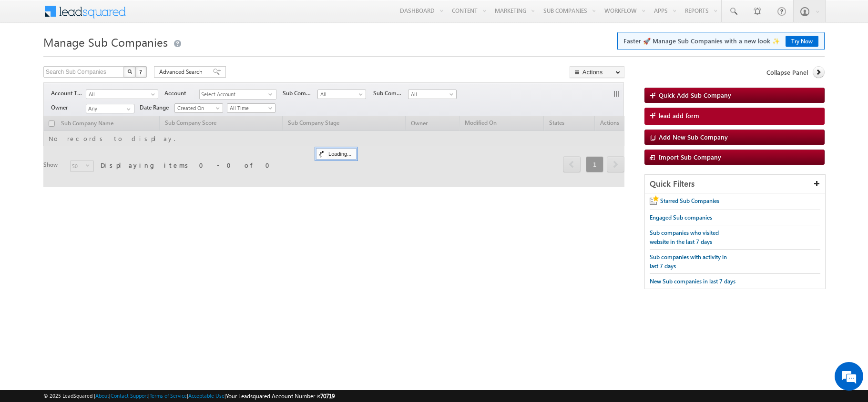 The height and width of the screenshot is (402, 868). I want to click on span: 70719, so click(327, 396).